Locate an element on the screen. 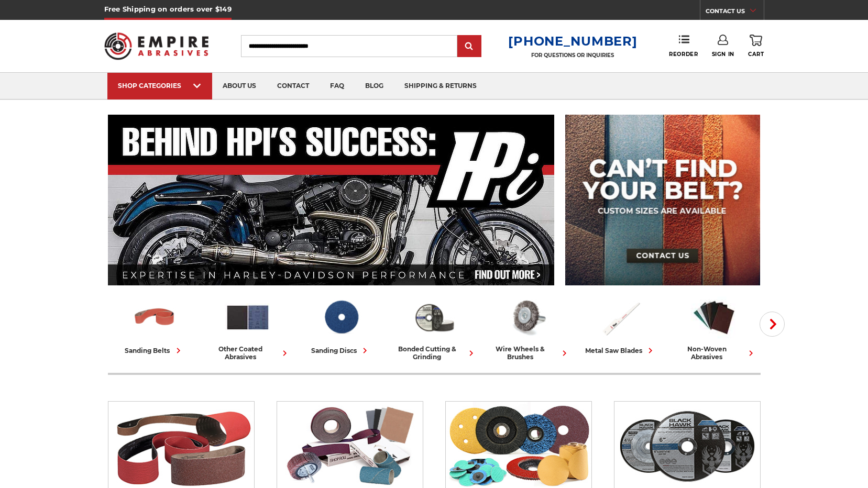  a: Reorder is located at coordinates (683, 46).